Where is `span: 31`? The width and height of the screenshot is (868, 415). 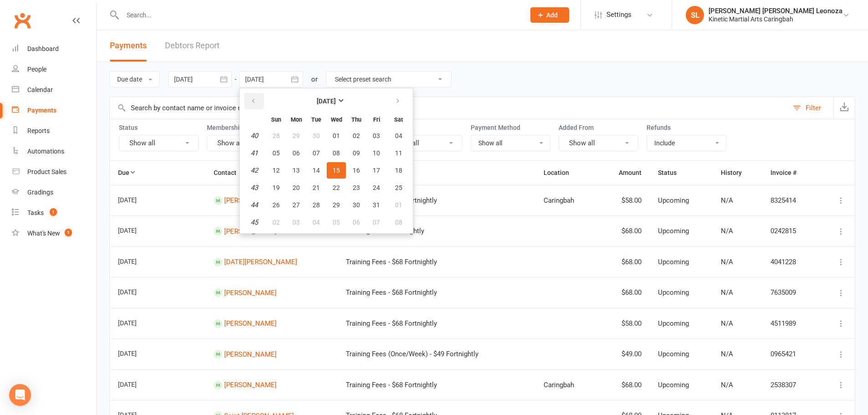
span: 31 is located at coordinates (376, 205).